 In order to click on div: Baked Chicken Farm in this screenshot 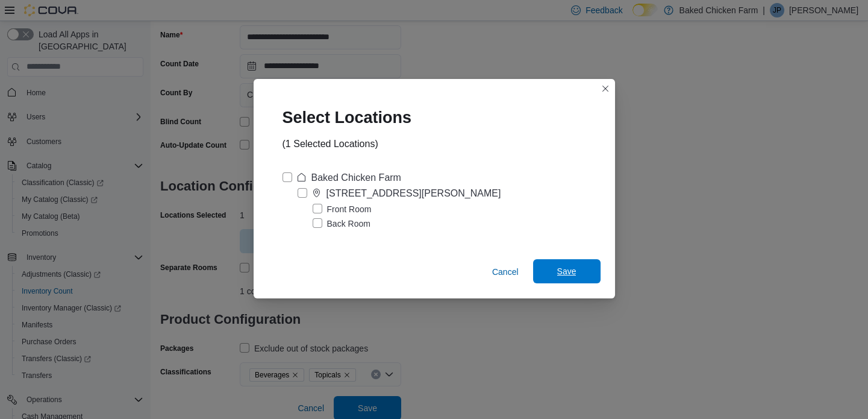, I will do `click(356, 178)`.